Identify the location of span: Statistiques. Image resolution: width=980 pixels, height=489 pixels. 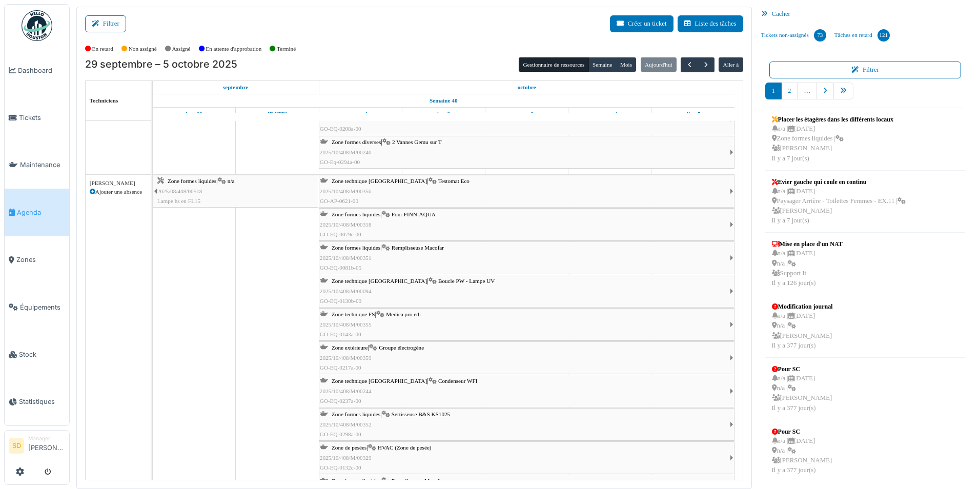
(42, 402).